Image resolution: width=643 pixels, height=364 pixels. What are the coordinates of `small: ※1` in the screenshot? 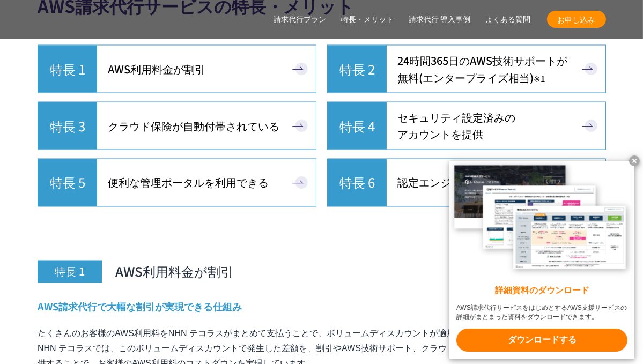 It's located at (540, 78).